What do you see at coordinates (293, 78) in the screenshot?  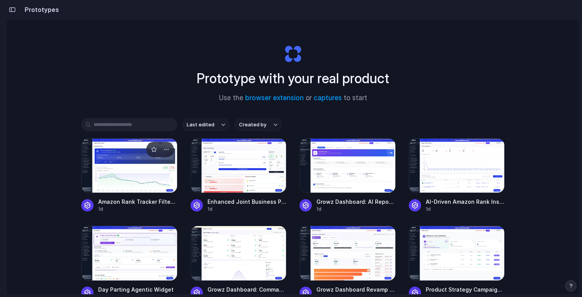 I see `h1: Prototype with your real product` at bounding box center [293, 78].